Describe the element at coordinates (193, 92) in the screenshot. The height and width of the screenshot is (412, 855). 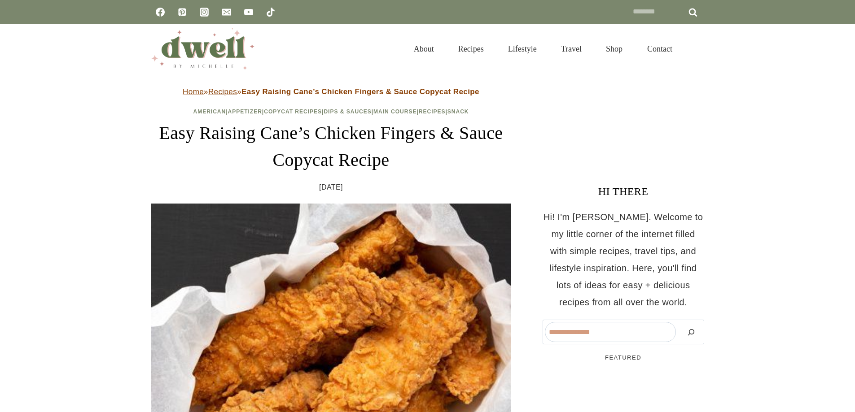
I see `a: Home` at that location.